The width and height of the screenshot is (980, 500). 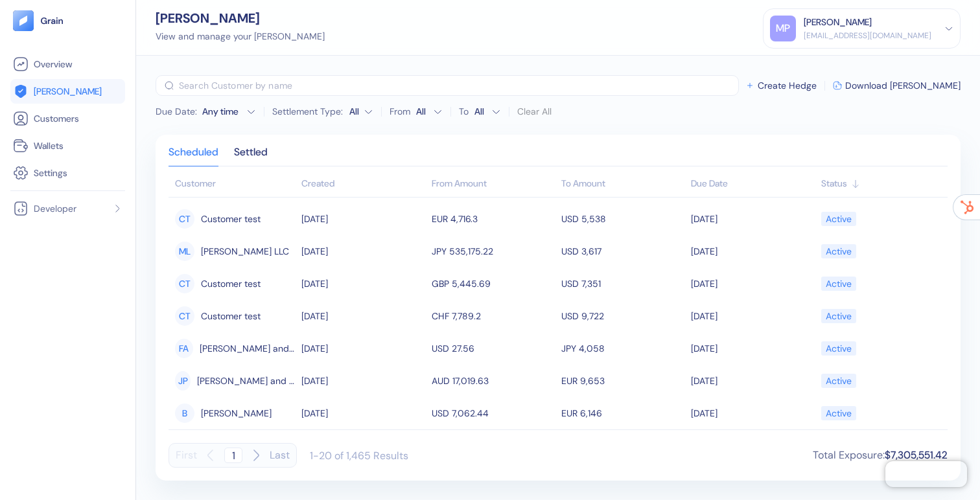 What do you see at coordinates (486, 112) in the screenshot?
I see `button: To` at bounding box center [486, 112].